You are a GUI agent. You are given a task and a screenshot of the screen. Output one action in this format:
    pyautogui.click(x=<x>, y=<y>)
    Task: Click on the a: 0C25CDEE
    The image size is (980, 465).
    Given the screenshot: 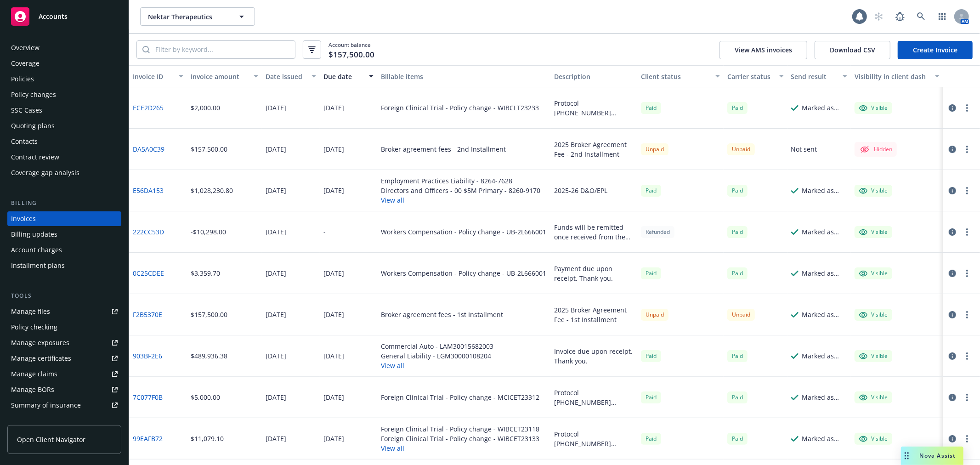 What is the action you would take?
    pyautogui.click(x=148, y=273)
    